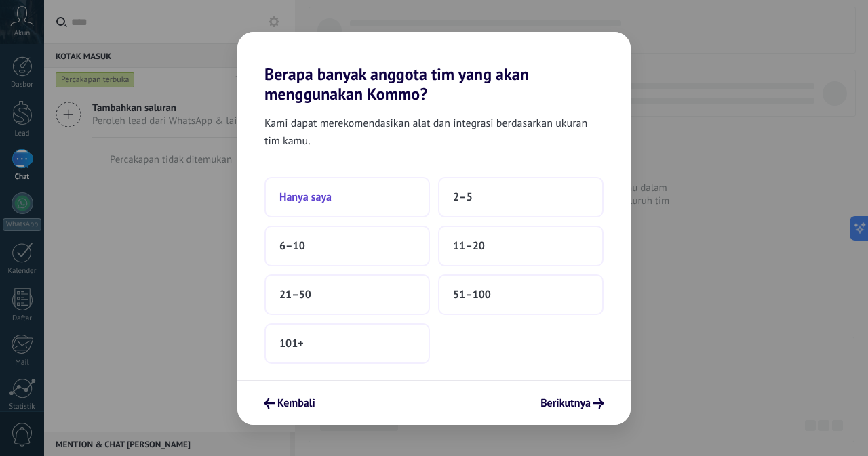 The image size is (868, 456). What do you see at coordinates (434, 68) in the screenshot?
I see `h2: Berapa banyak anggota tim yang akan menggunakan Kommo?` at bounding box center [434, 68].